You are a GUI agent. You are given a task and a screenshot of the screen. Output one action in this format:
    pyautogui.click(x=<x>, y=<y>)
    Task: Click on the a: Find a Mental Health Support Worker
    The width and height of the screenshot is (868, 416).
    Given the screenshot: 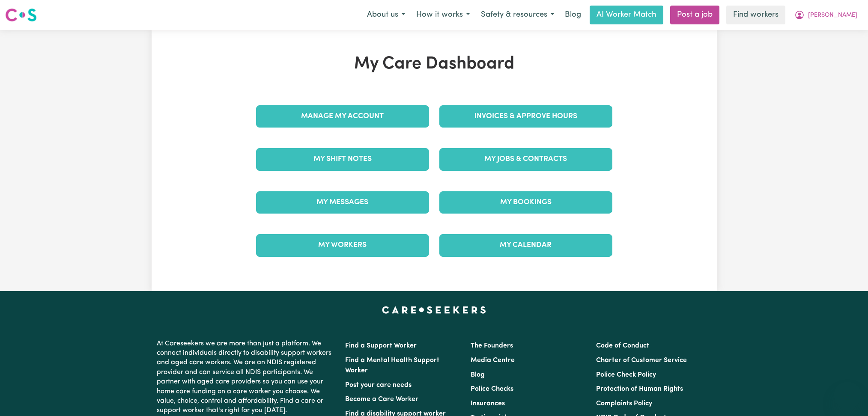 What is the action you would take?
    pyautogui.click(x=392, y=366)
    